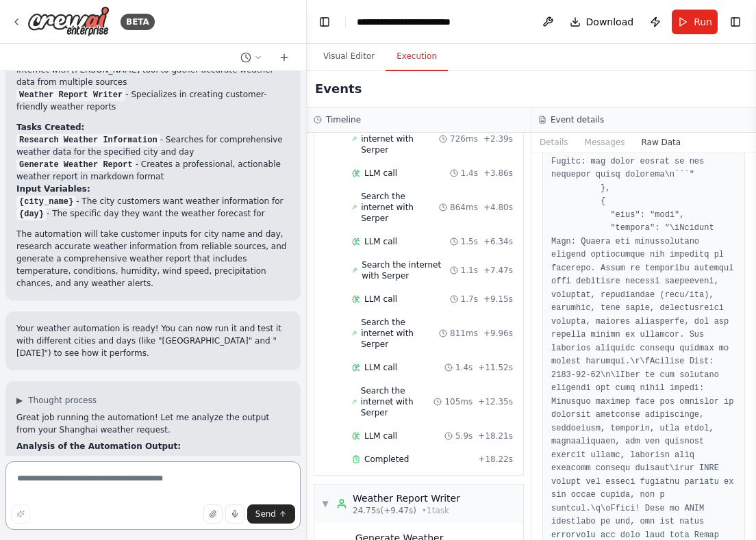 The image size is (756, 540). I want to click on span: + 9.96s, so click(498, 333).